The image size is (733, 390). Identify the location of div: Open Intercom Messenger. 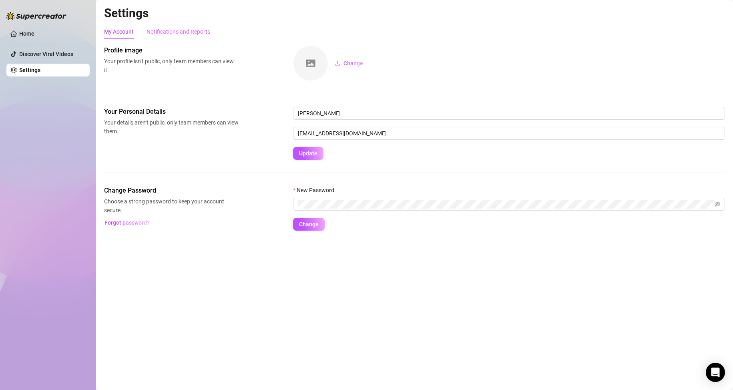
(716, 372).